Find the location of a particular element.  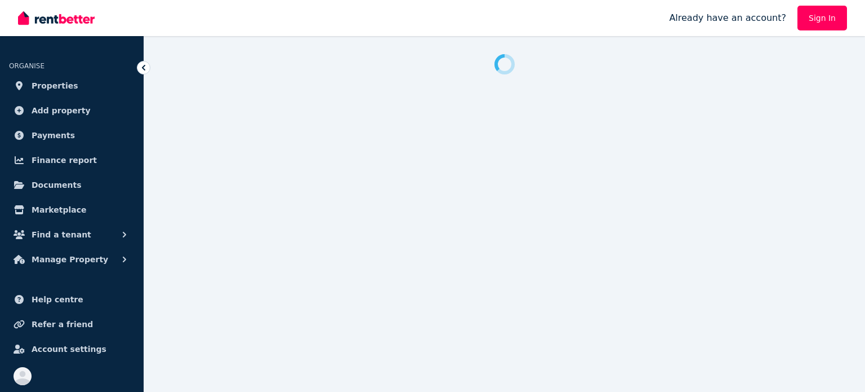

span: Already have an account? is located at coordinates (728, 18).